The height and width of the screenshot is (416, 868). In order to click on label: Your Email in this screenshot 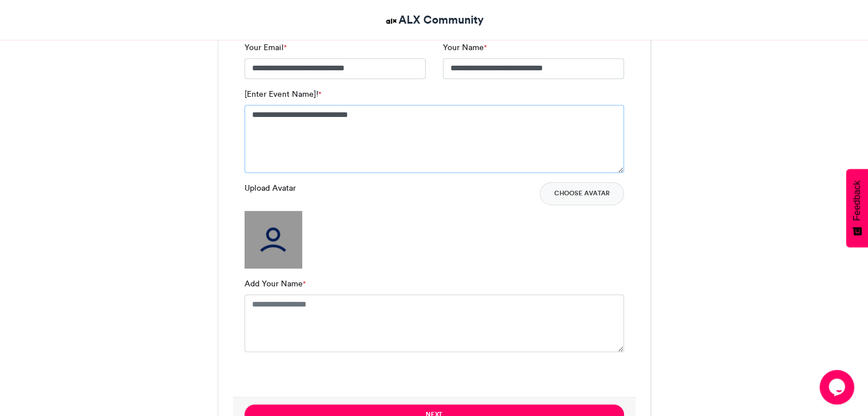, I will do `click(265, 47)`.